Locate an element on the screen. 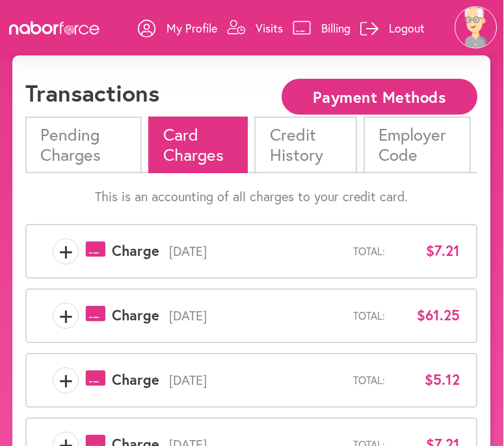 Image resolution: width=504 pixels, height=446 pixels. span: $61.25 is located at coordinates (428, 316).